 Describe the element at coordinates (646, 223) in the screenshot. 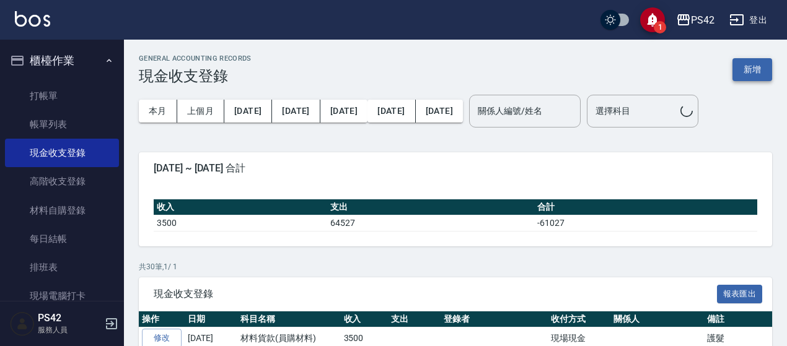

I see `td: -61027` at that location.